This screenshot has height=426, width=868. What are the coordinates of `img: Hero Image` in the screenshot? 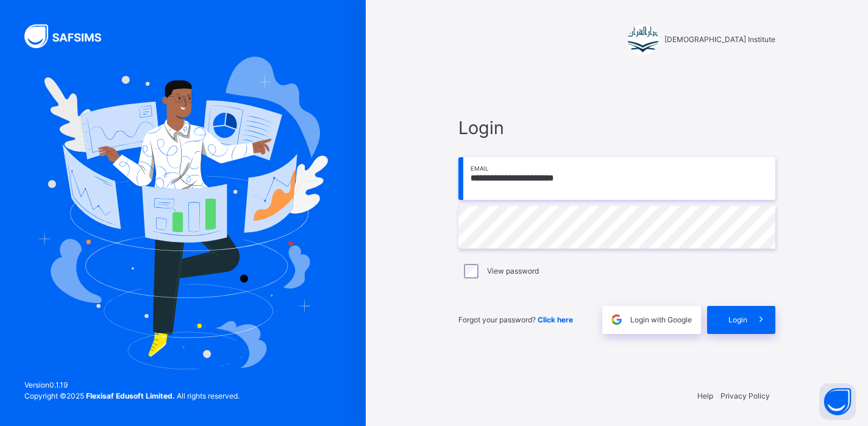 It's located at (183, 212).